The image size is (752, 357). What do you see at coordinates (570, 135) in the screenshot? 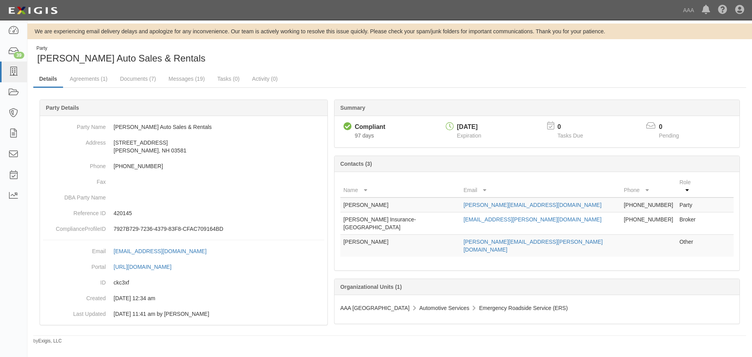
I see `span: Tasks Due` at bounding box center [570, 135].